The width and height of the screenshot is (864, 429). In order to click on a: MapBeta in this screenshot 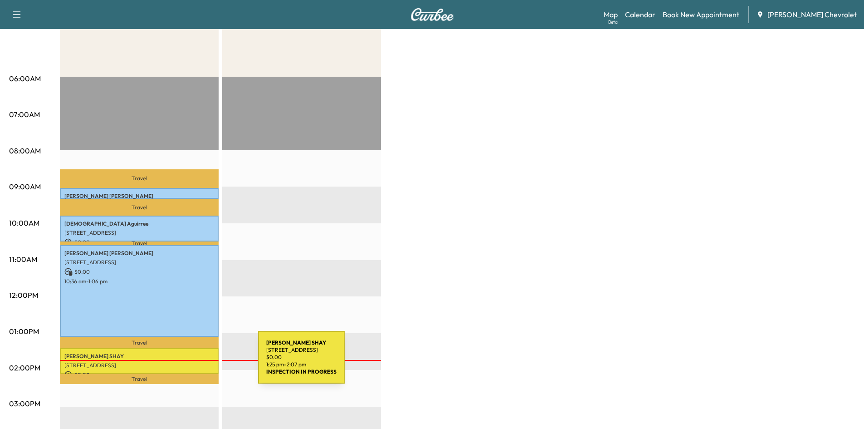, I will do `click(610, 15)`.